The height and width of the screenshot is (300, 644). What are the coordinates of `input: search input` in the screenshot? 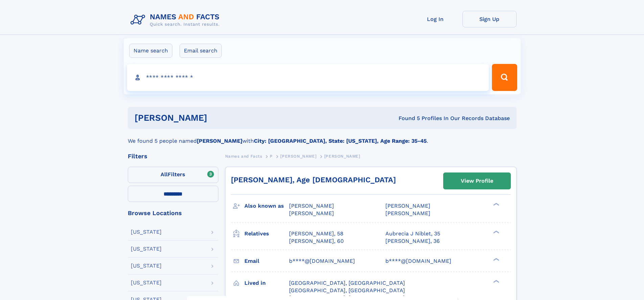 It's located at (308, 78).